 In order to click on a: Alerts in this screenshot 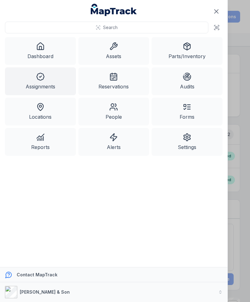, I will do `click(114, 142)`.